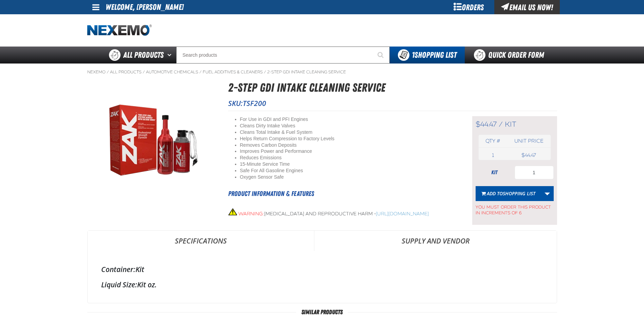  What do you see at coordinates (232, 72) in the screenshot?
I see `a: Fuel Additives & Cleaners` at bounding box center [232, 72].